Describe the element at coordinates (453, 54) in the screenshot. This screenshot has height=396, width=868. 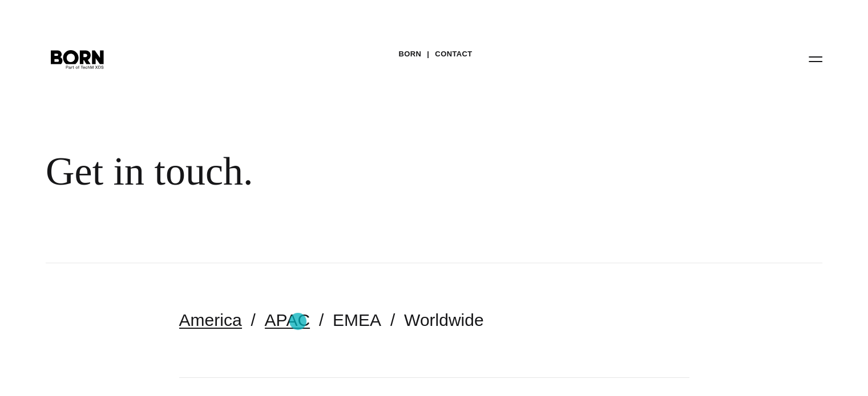
I see `a: Contact` at that location.